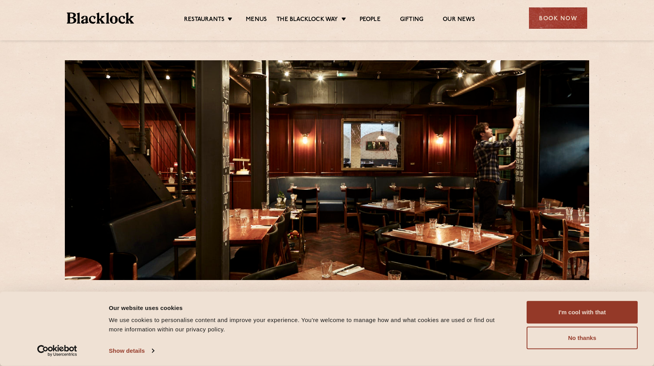  I want to click on a: Restaurants, so click(204, 20).